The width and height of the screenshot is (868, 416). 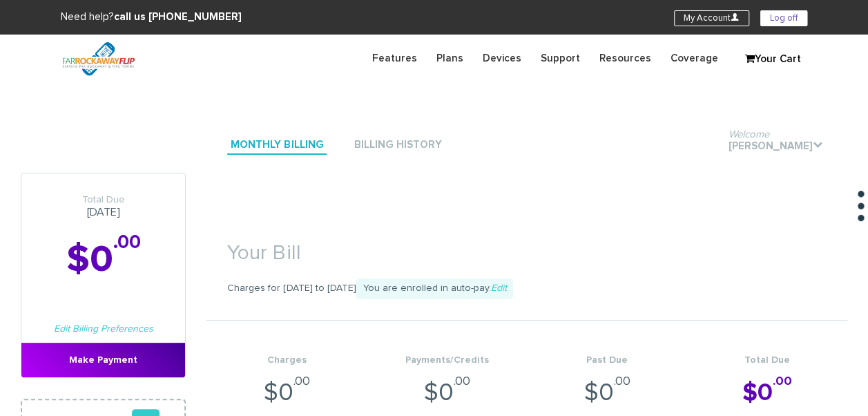 I want to click on h1: Your Bill, so click(x=527, y=246).